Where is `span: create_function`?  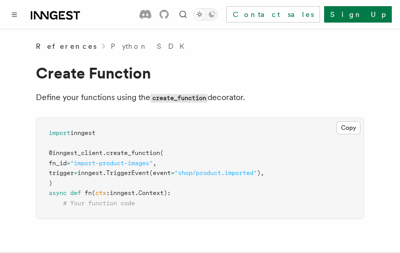
span: create_function is located at coordinates (133, 153).